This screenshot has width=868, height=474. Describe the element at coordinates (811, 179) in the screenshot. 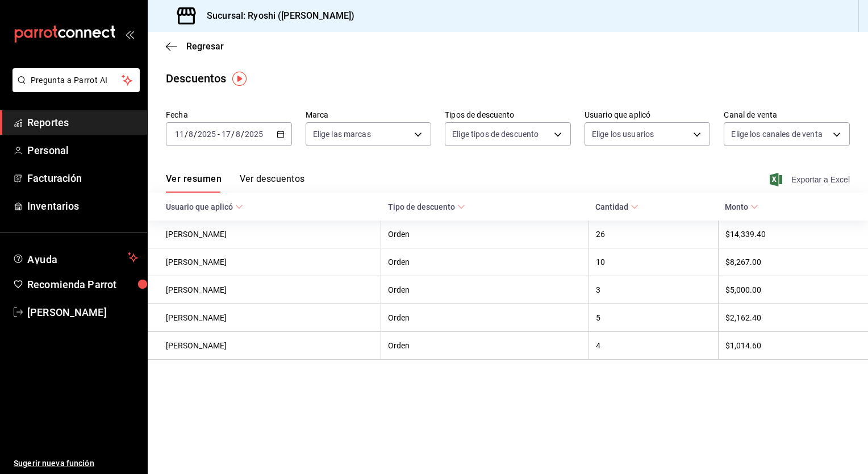

I see `span: Exportar a Excel` at that location.